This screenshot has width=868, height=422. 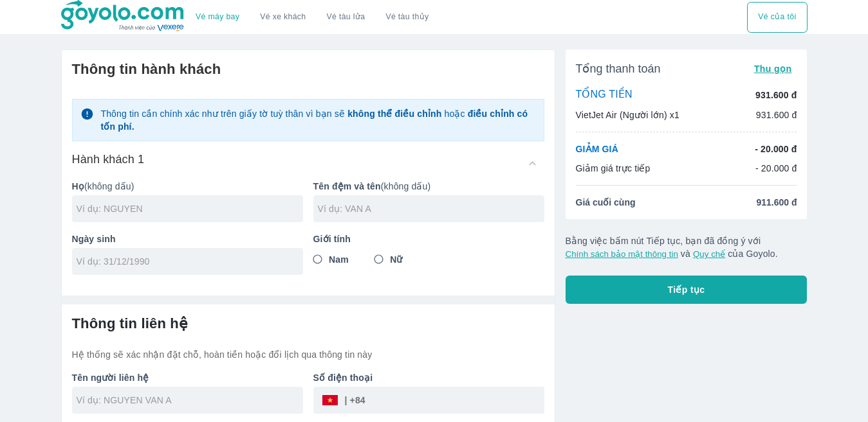 What do you see at coordinates (110, 378) in the screenshot?
I see `b: Tên người liên hệ` at bounding box center [110, 378].